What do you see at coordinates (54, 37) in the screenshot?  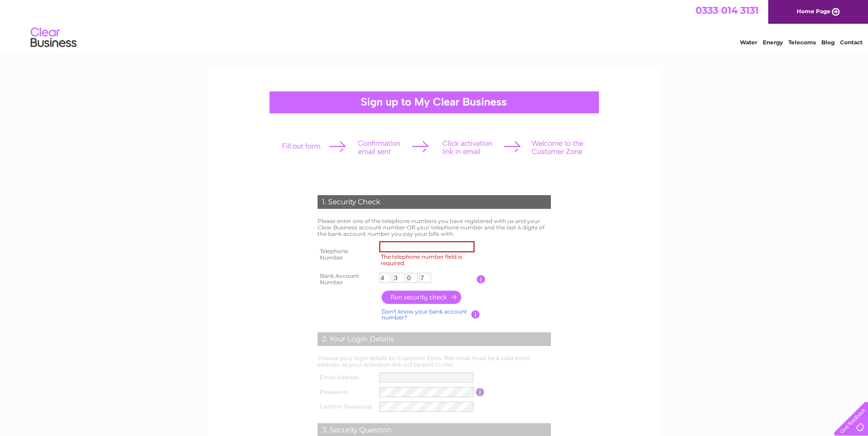 I see `img: logo.png` at bounding box center [54, 37].